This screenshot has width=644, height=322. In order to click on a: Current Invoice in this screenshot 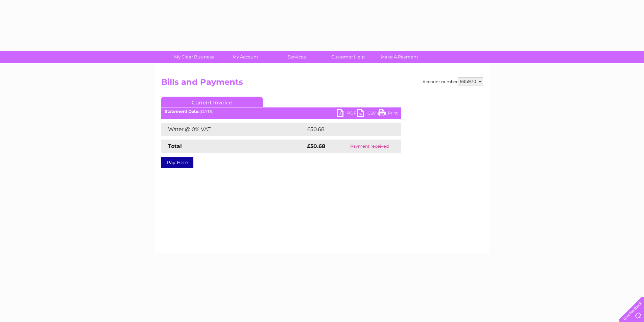, I will do `click(212, 102)`.